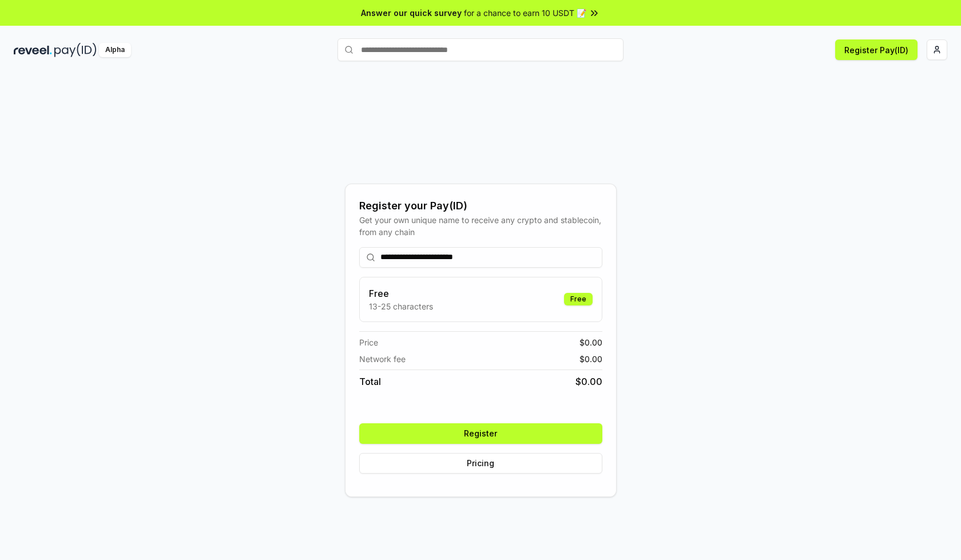 Image resolution: width=961 pixels, height=560 pixels. I want to click on span: Network fee, so click(382, 358).